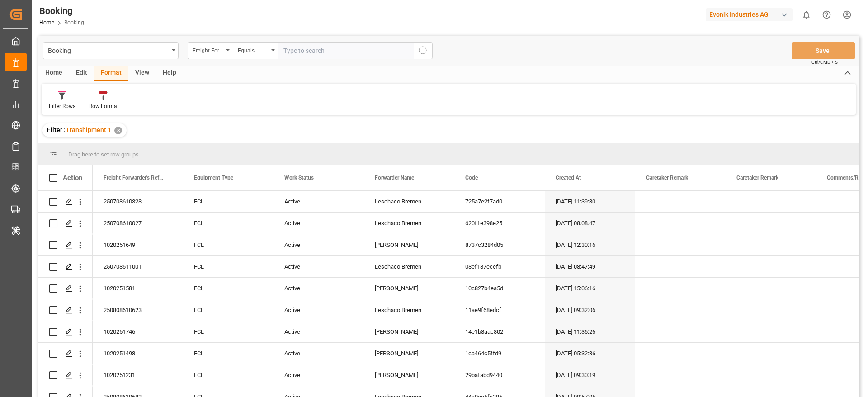 This screenshot has height=397, width=868. Describe the element at coordinates (138, 266) in the screenshot. I see `div: 250708611001` at that location.